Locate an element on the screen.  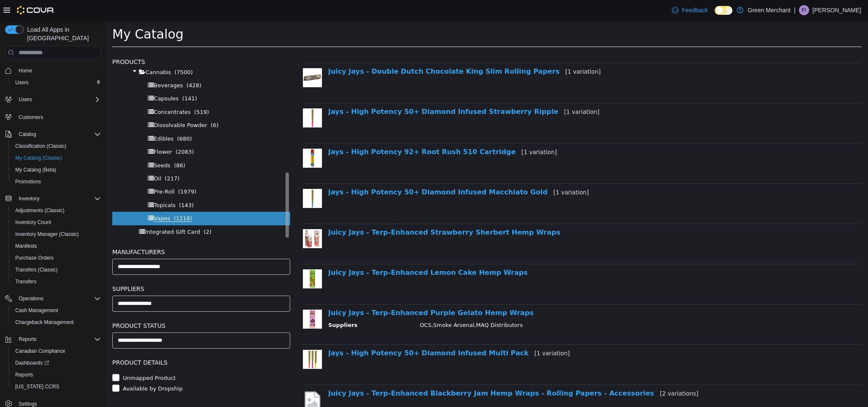
button: Chargeback Management is located at coordinates (57, 322).